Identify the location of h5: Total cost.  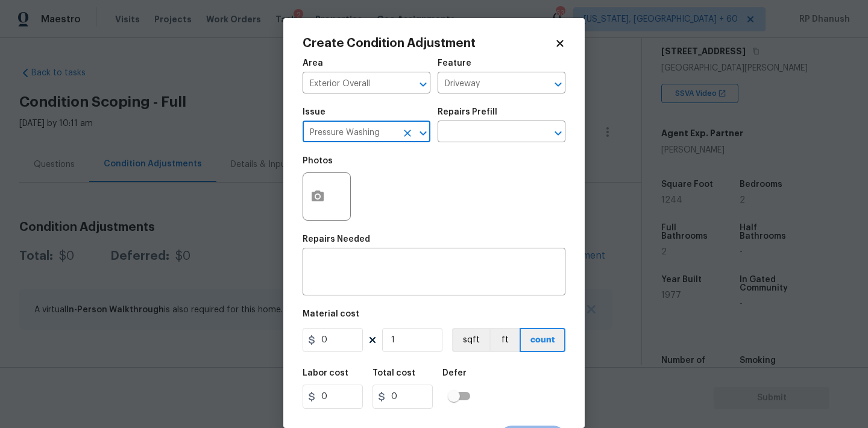
(394, 373).